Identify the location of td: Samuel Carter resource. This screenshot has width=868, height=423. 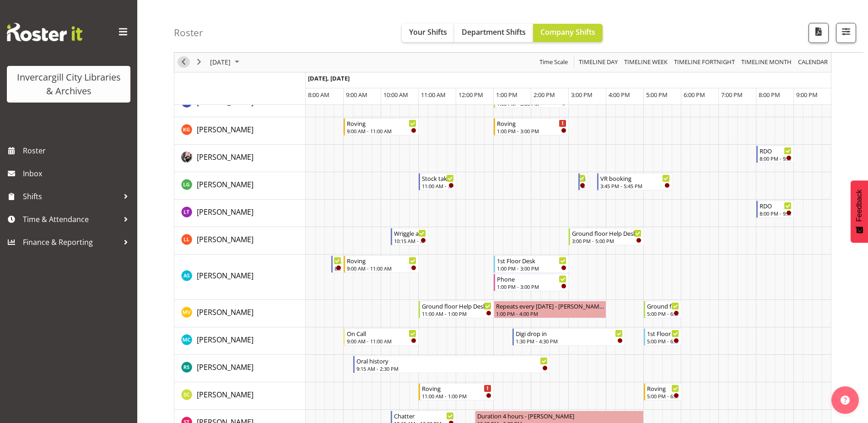
(240, 396).